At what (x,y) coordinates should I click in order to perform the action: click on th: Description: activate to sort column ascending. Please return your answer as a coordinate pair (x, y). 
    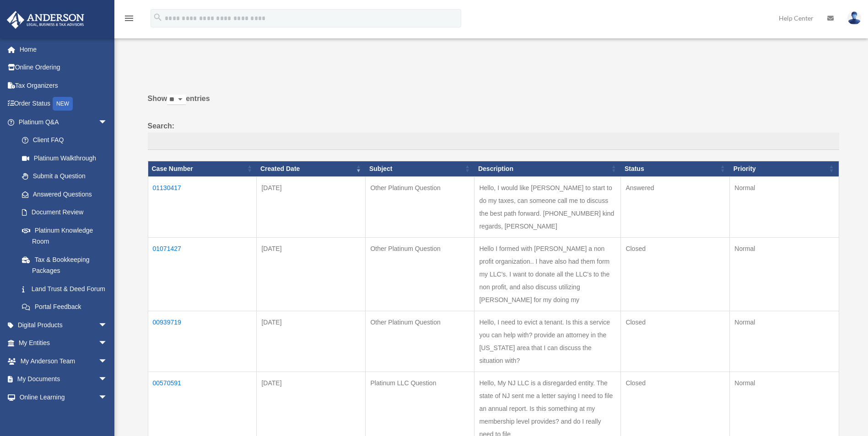
    Looking at the image, I should click on (548, 168).